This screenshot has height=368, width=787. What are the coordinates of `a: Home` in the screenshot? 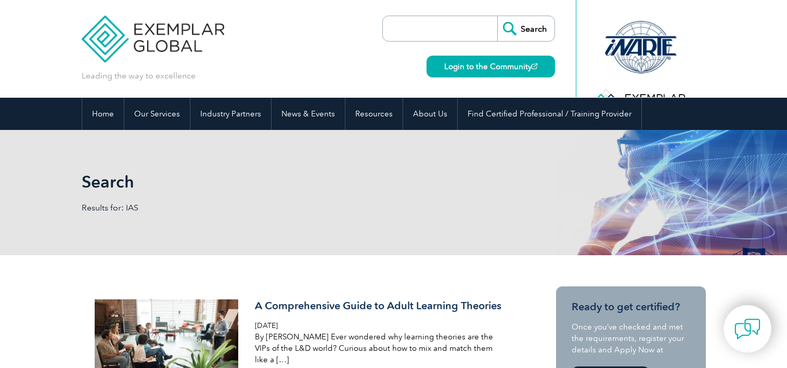 It's located at (103, 114).